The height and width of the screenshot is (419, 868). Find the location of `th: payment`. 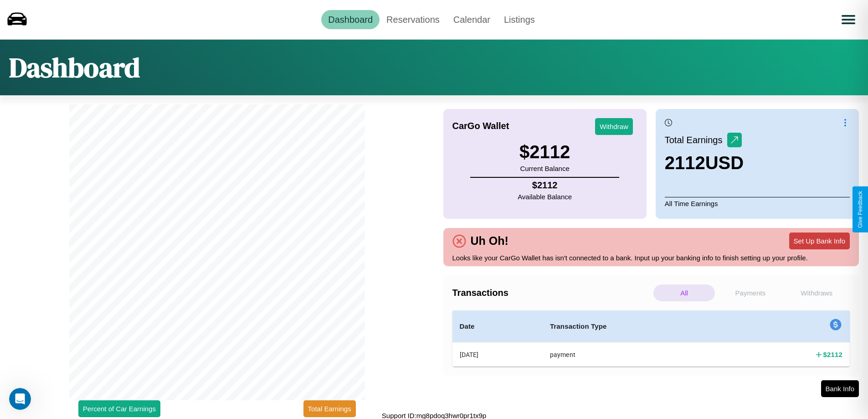

th: payment is located at coordinates (638, 355).